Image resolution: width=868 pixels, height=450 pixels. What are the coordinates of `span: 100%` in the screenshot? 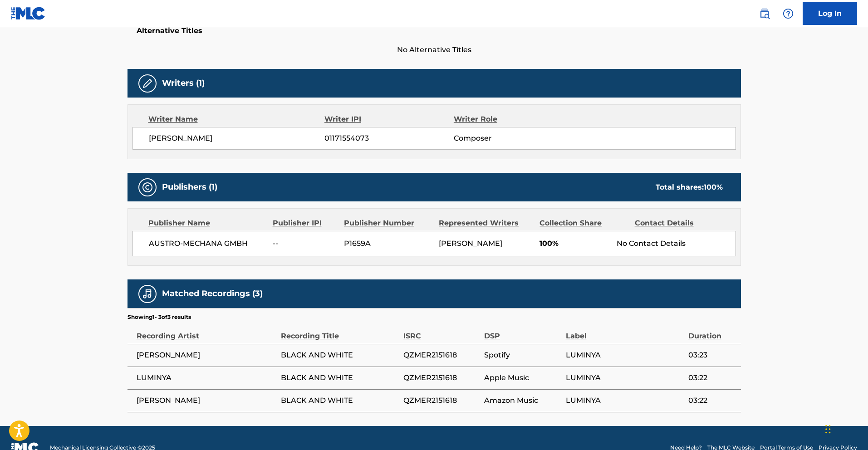 It's located at (574, 244).